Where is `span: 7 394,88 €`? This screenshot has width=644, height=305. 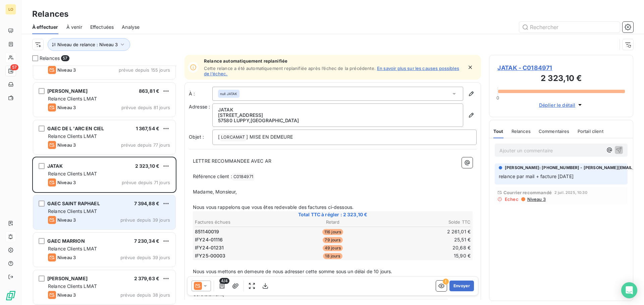
span: 7 394,88 € is located at coordinates (147, 204).